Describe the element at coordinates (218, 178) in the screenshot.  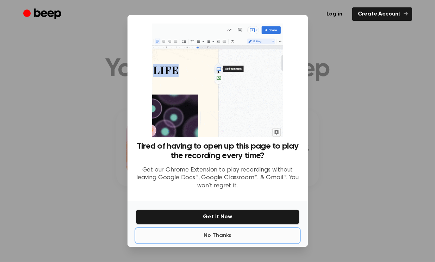
I see `p: Get our Chrome Extension to play recordings without leaving Google Docs™, Google Classroom™, & Gm...` at that location.